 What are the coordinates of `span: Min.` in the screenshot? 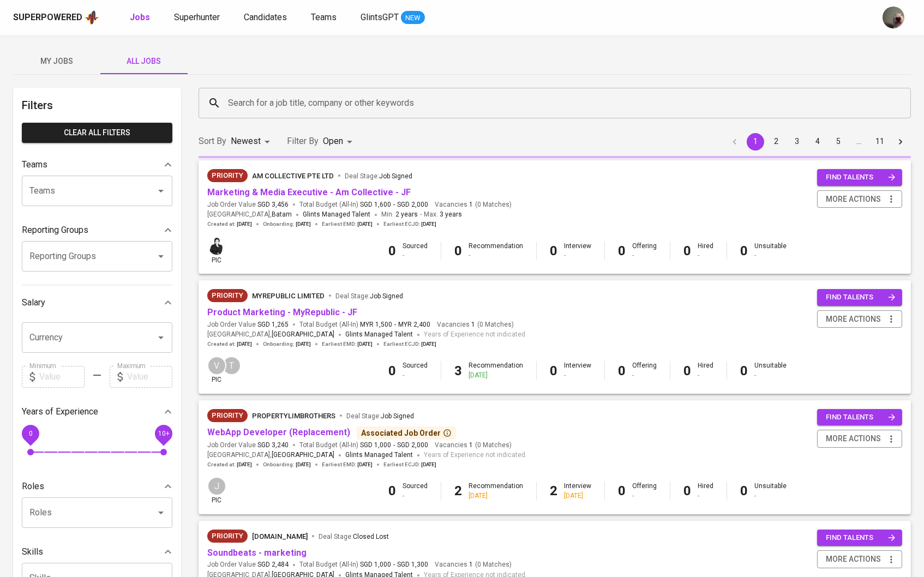 It's located at (399, 214).